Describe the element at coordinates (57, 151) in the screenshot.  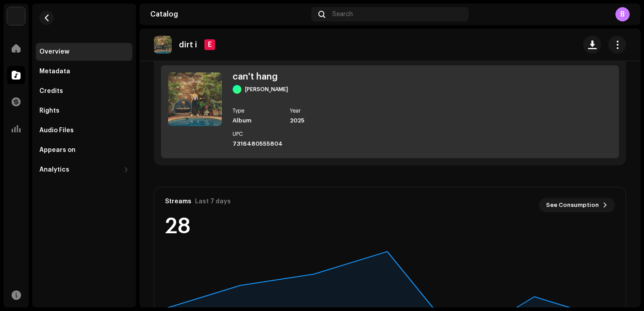
I see `div: Appears on` at that location.